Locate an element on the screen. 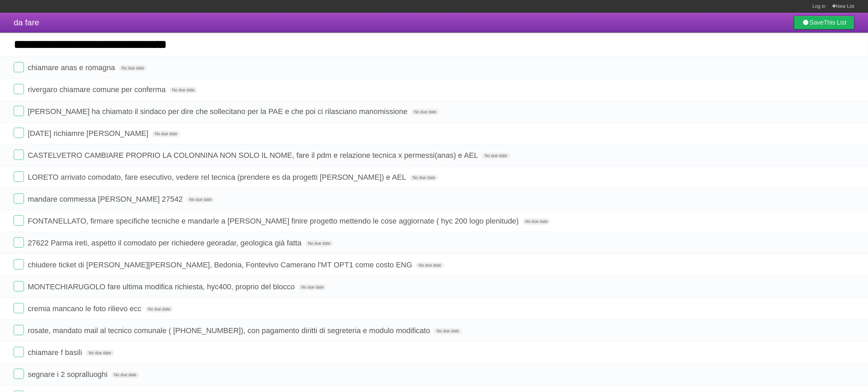 This screenshot has height=392, width=868. span: segnare i 2 sopralluoghi is located at coordinates (68, 374).